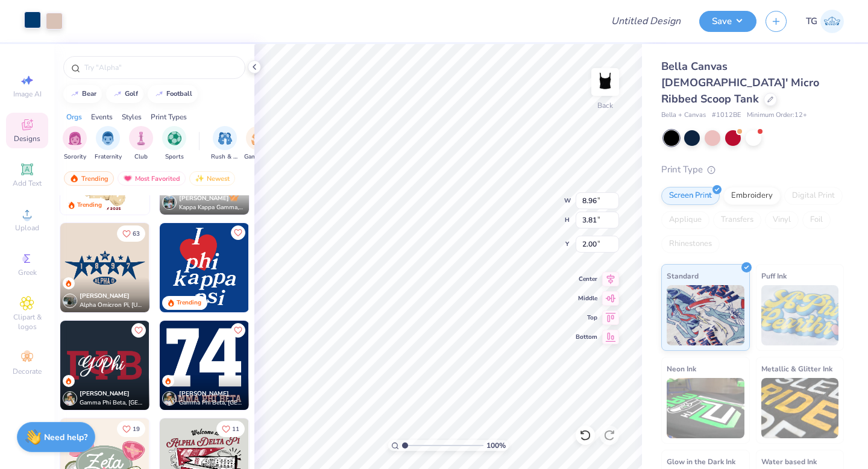  What do you see at coordinates (832, 21) in the screenshot?
I see `img: Tori Guary` at bounding box center [832, 21].